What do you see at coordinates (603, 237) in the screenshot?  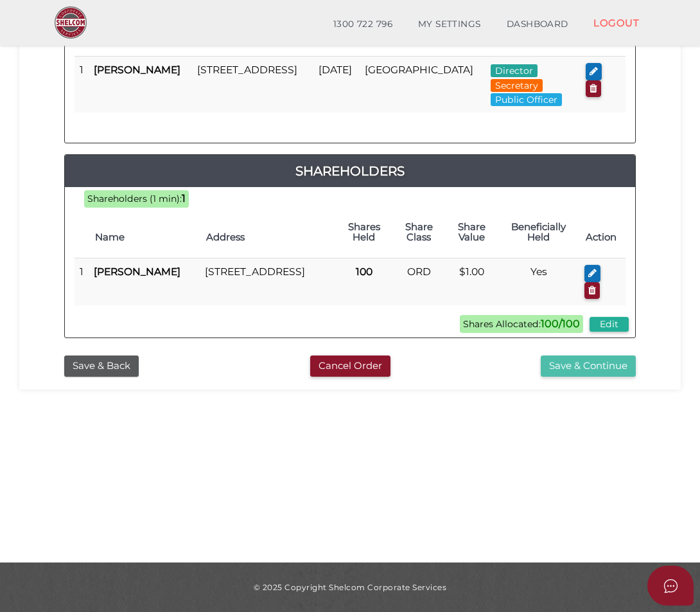 I see `h4: Action` at bounding box center [603, 237].